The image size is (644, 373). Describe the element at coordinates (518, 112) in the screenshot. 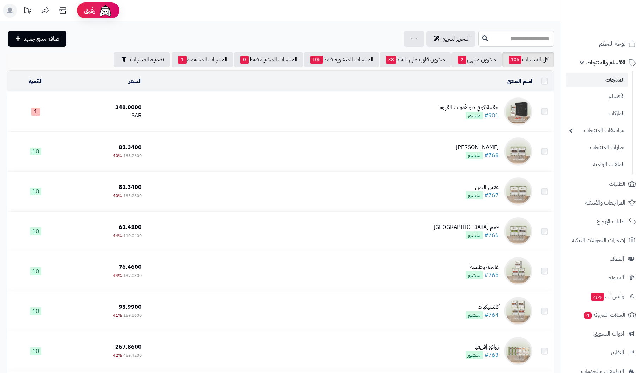

I see `img: حقيبة كوفي ديو لأدوات القهوة` at that location.